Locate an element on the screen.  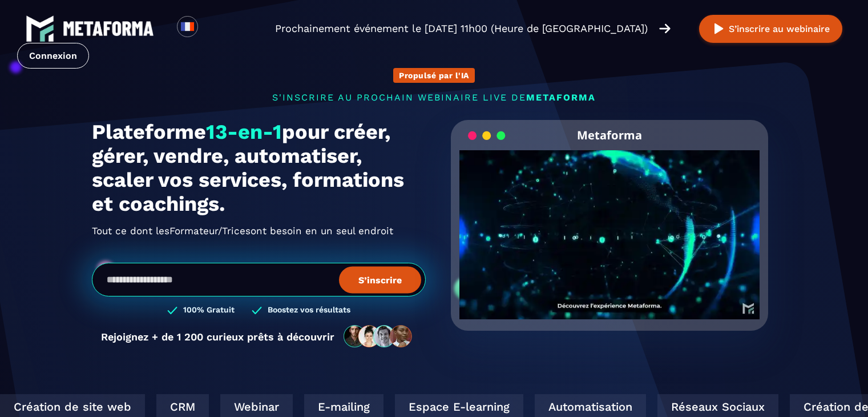
img: arrow-right is located at coordinates (665, 28).